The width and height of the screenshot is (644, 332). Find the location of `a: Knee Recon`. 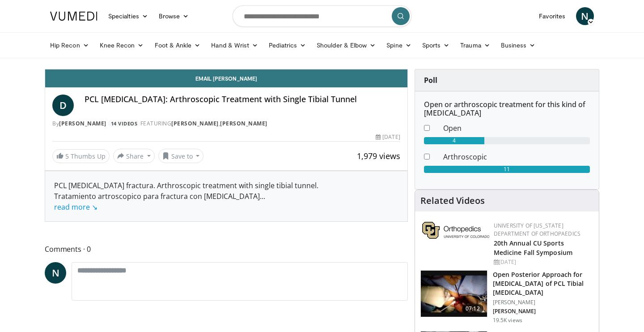

a: Knee Recon is located at coordinates (122, 45).